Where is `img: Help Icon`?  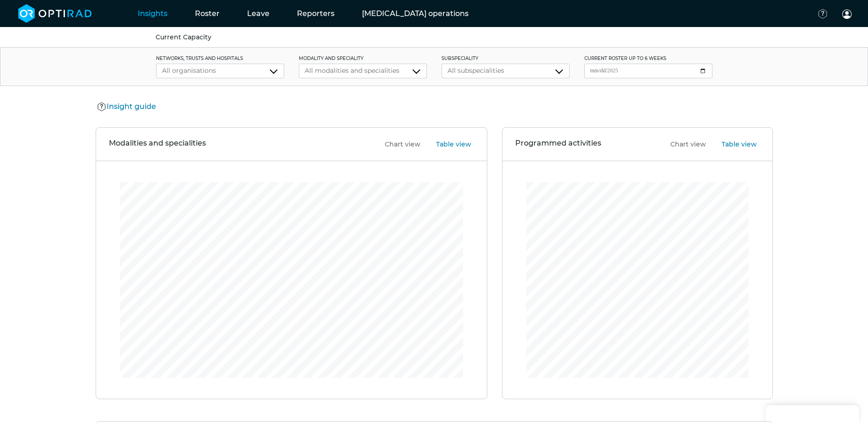 img: Help Icon is located at coordinates (101, 107).